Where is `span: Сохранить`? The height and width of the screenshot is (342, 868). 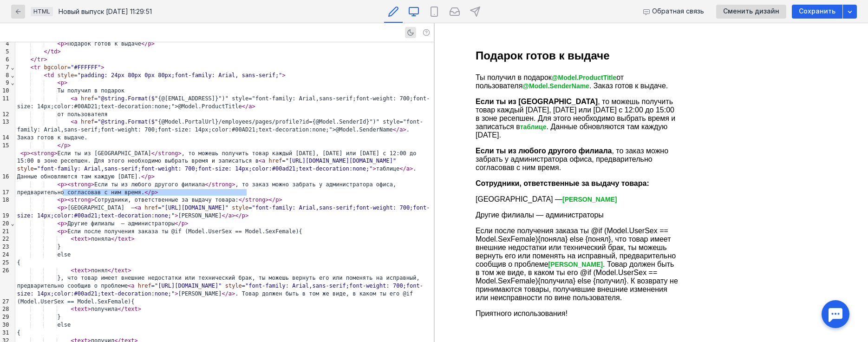
span: Сохранить is located at coordinates (817, 11).